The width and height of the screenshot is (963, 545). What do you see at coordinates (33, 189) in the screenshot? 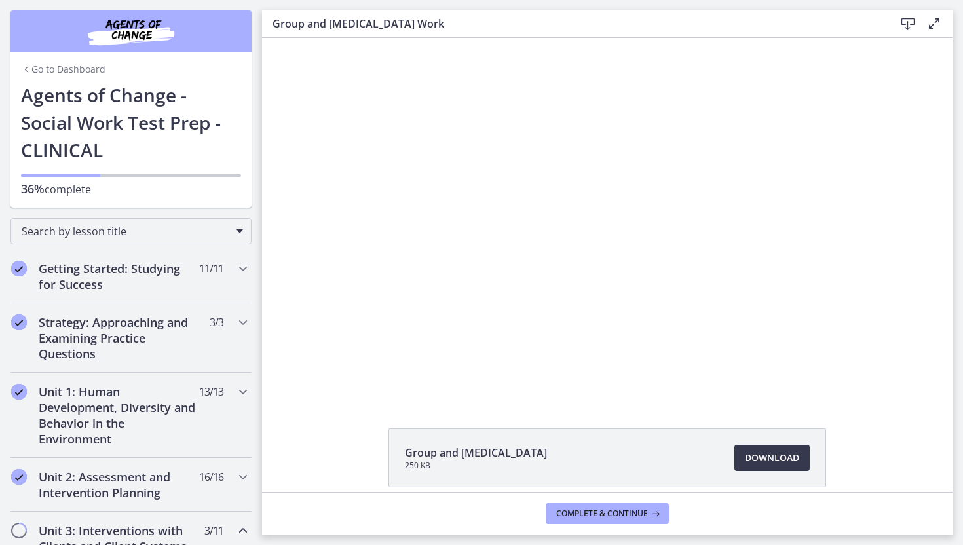
I see `span: 36%` at bounding box center [33, 189].